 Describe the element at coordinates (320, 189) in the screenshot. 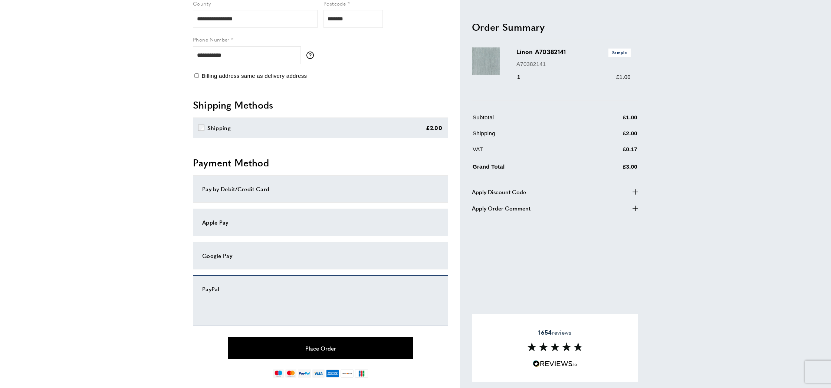

I see `div: Pay by Debit/Credit Card` at that location.